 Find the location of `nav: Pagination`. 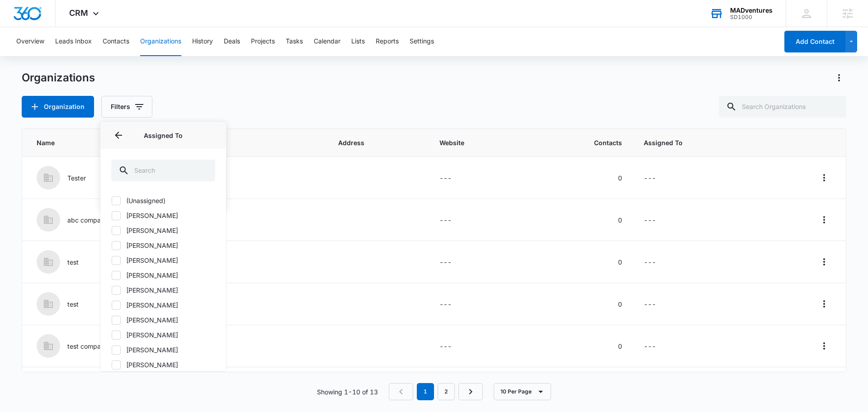

nav: Pagination is located at coordinates (436, 392).